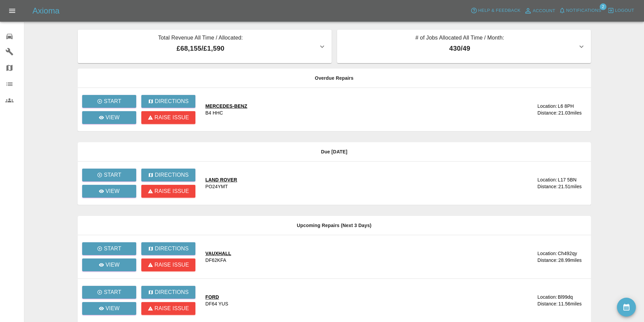  I want to click on th: Upcoming Repairs (Next 3 Days), so click(334, 225).